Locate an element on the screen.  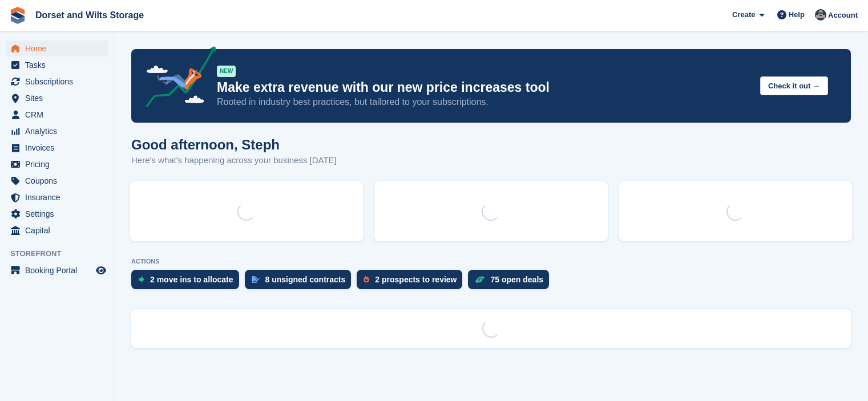
a: 75 open deals is located at coordinates (511, 282).